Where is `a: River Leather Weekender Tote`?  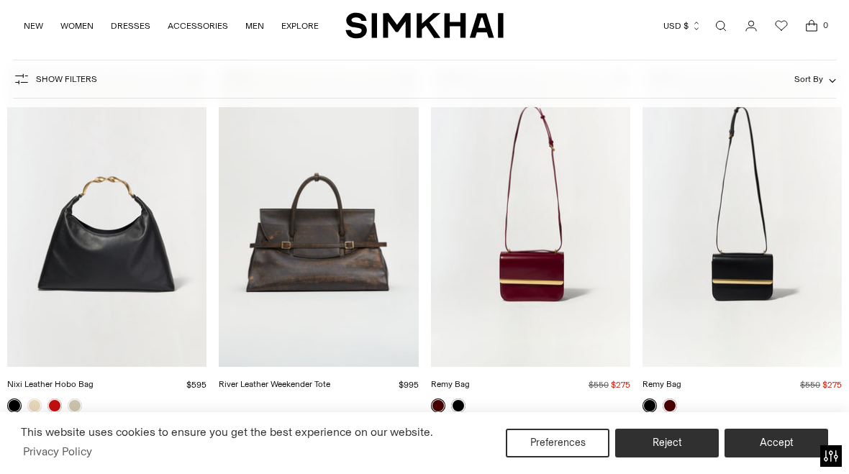
a: River Leather Weekender Tote is located at coordinates (274, 384).